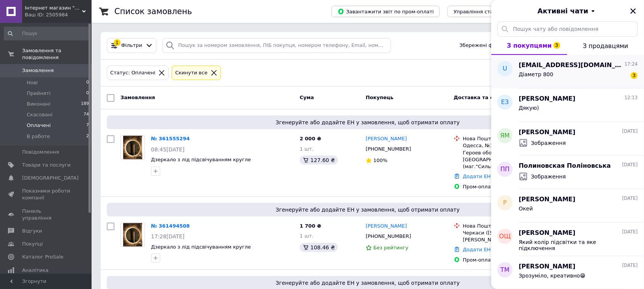 The image size is (644, 289). What do you see at coordinates (85, 104) in the screenshot?
I see `span: 189` at bounding box center [85, 104].